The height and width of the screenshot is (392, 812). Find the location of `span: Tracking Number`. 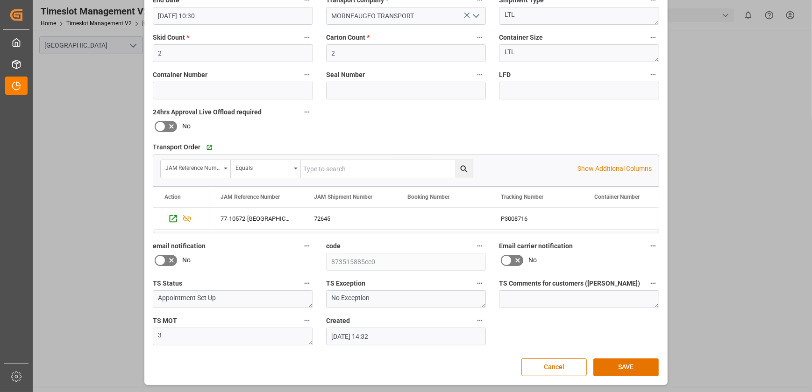

span: Tracking Number is located at coordinates (522, 197).